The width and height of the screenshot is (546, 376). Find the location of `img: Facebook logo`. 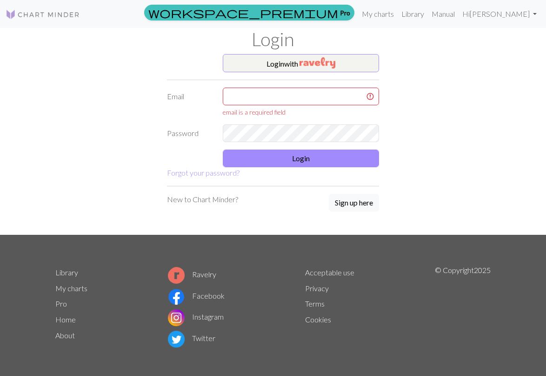

img: Facebook logo is located at coordinates (176, 296).